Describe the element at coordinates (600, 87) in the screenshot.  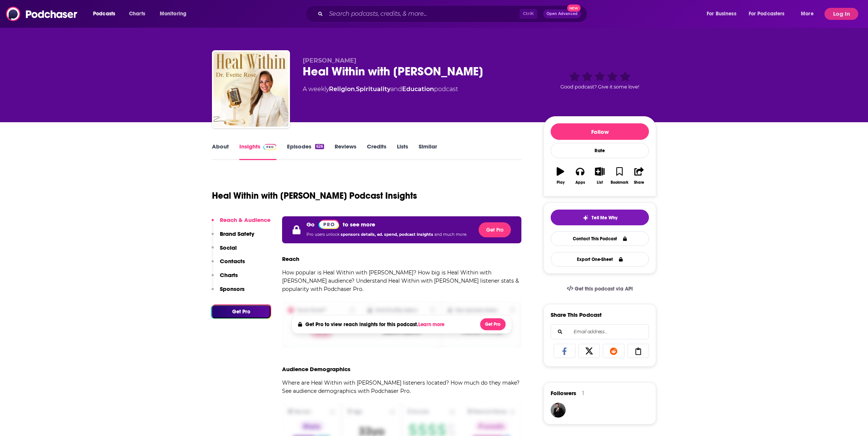
I see `span: Good podcast? Give it some love!` at that location.